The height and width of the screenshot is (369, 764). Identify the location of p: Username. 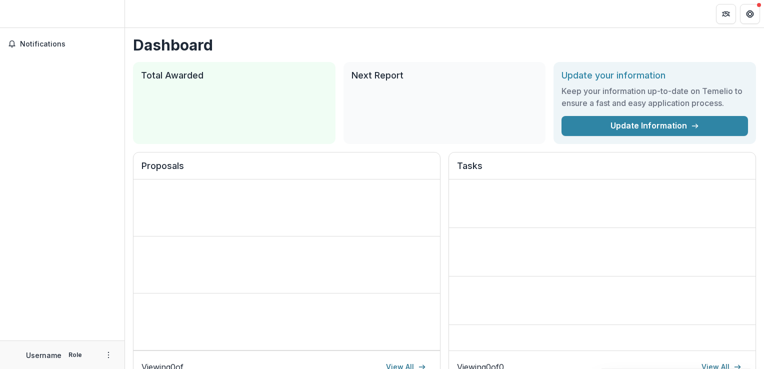
(44, 355).